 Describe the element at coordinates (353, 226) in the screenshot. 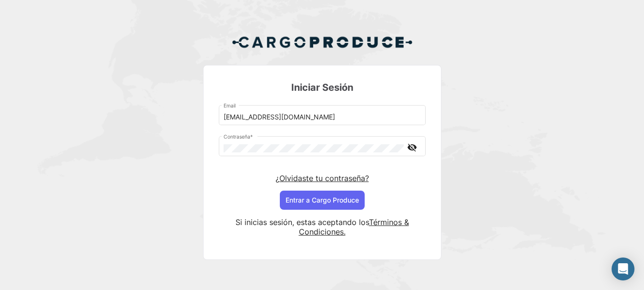

I see `a: Términos & Condiciones.` at that location.